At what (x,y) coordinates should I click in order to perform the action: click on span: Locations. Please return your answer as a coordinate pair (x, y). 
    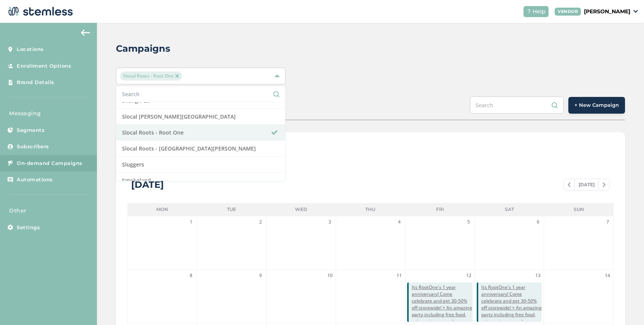
    Looking at the image, I should click on (30, 49).